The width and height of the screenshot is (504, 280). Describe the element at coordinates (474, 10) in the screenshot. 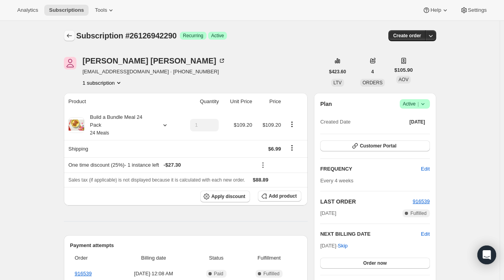

I see `button: Settings` at that location.